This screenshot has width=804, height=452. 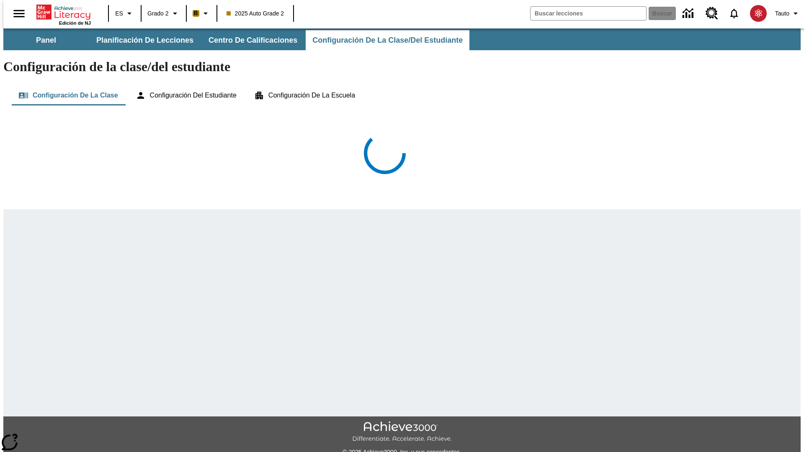 What do you see at coordinates (68, 96) in the screenshot?
I see `button: Configuración de la clase` at bounding box center [68, 96].